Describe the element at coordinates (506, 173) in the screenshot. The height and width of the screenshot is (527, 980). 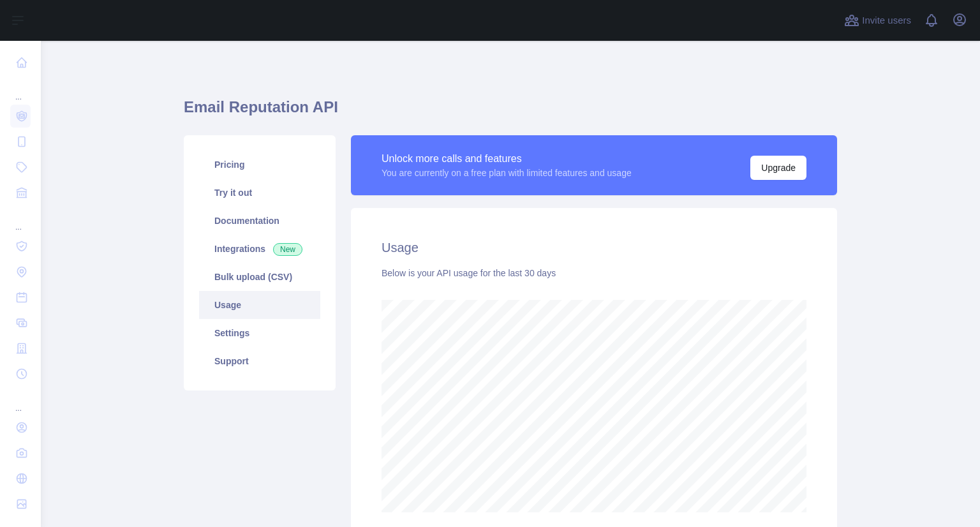
I see `div: You are currently on a free plan with limited features and usage` at that location.